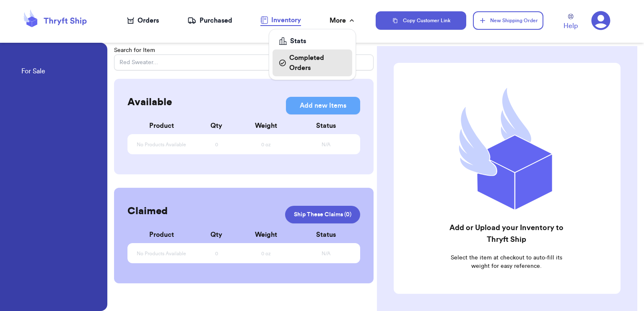 The height and width of the screenshot is (311, 644). Describe the element at coordinates (313, 41) in the screenshot. I see `a: Stats` at that location.